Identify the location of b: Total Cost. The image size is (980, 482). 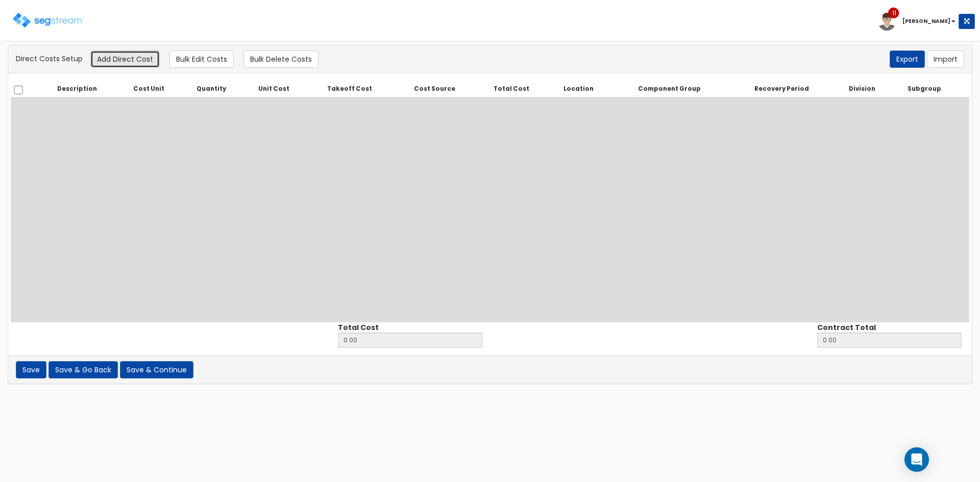
(358, 328).